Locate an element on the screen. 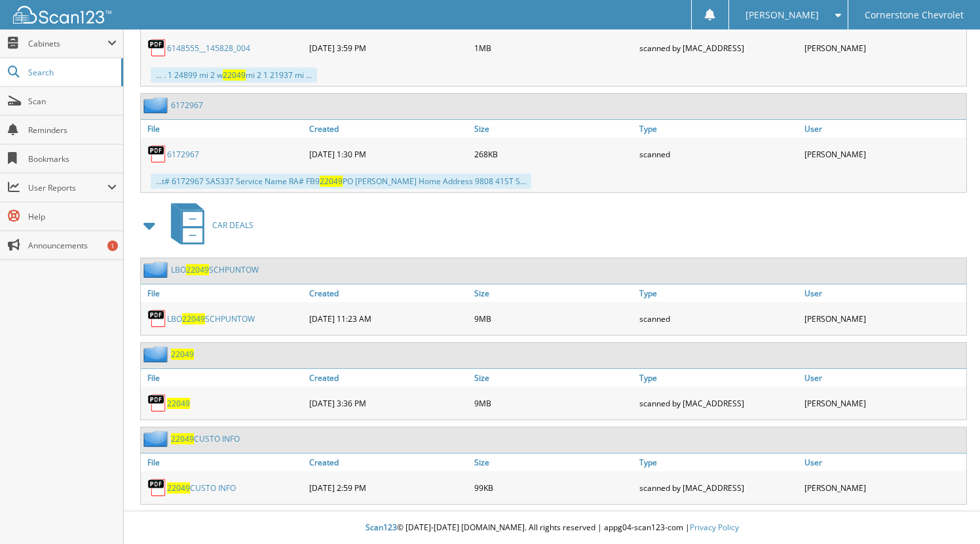 This screenshot has height=544, width=980. span: Cabinets is located at coordinates (67, 43).